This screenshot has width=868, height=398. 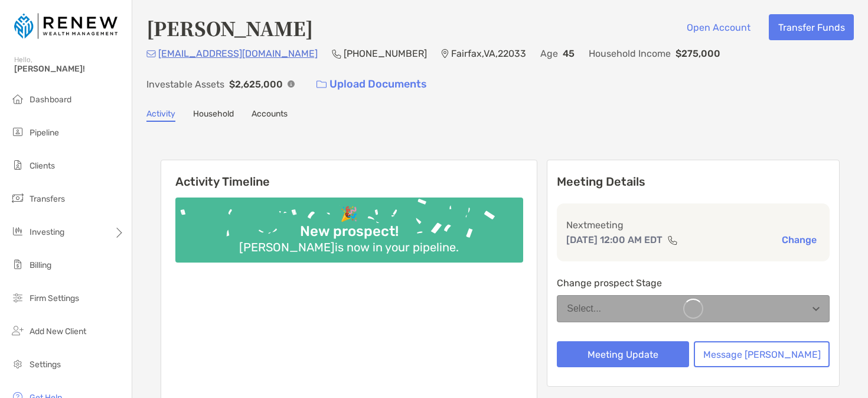 What do you see at coordinates (45, 365) in the screenshot?
I see `span: Settings` at bounding box center [45, 365].